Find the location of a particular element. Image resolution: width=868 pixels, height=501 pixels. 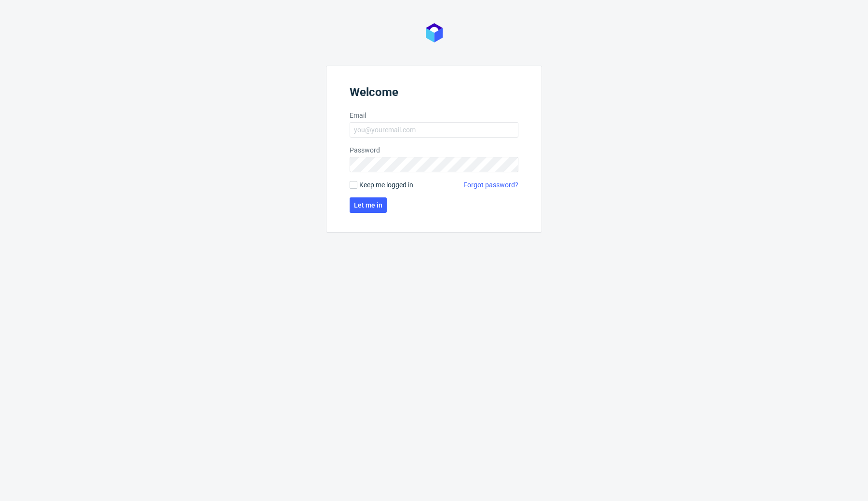

span: Keep me logged in is located at coordinates (386, 185).